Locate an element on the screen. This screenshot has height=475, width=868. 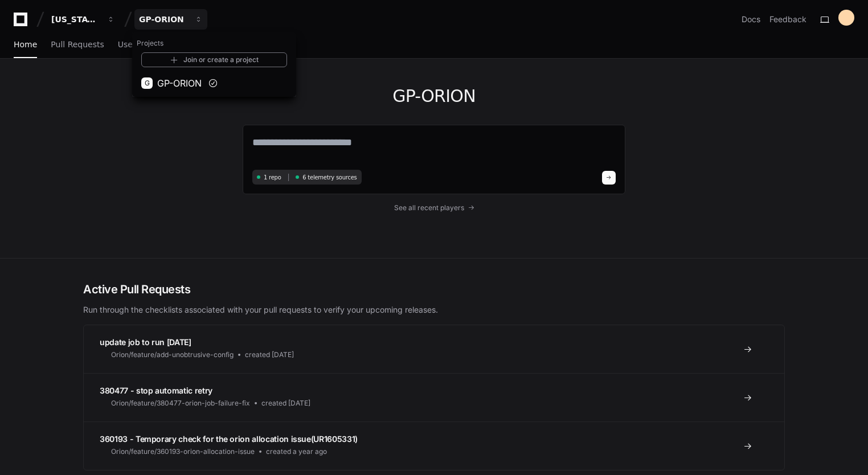
span: Orion/feature/380477-orion-job-failure-fix is located at coordinates (181, 403).